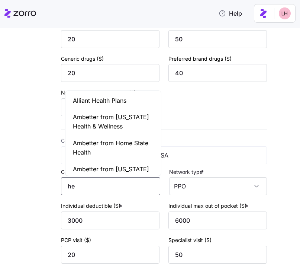 Image resolution: width=300 pixels, height=267 pixels. What do you see at coordinates (230, 13) in the screenshot?
I see `span: Help` at bounding box center [230, 13].